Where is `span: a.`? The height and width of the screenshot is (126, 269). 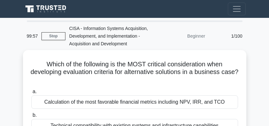 span: a. is located at coordinates (34, 91).